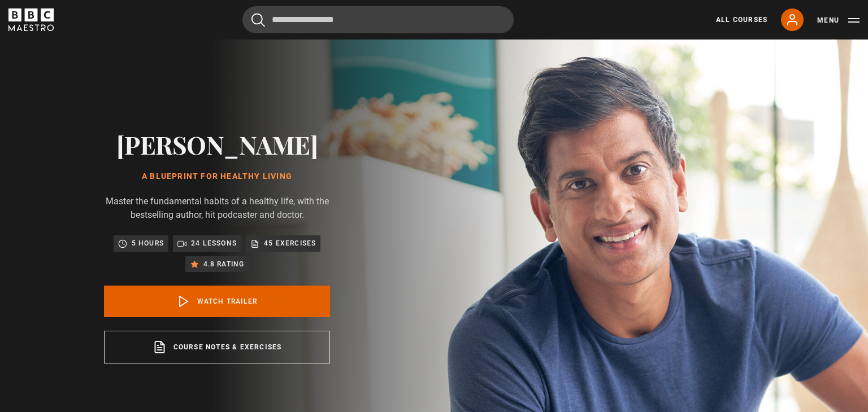 This screenshot has height=412, width=868. I want to click on a: BBC Maestro, so click(31, 20).